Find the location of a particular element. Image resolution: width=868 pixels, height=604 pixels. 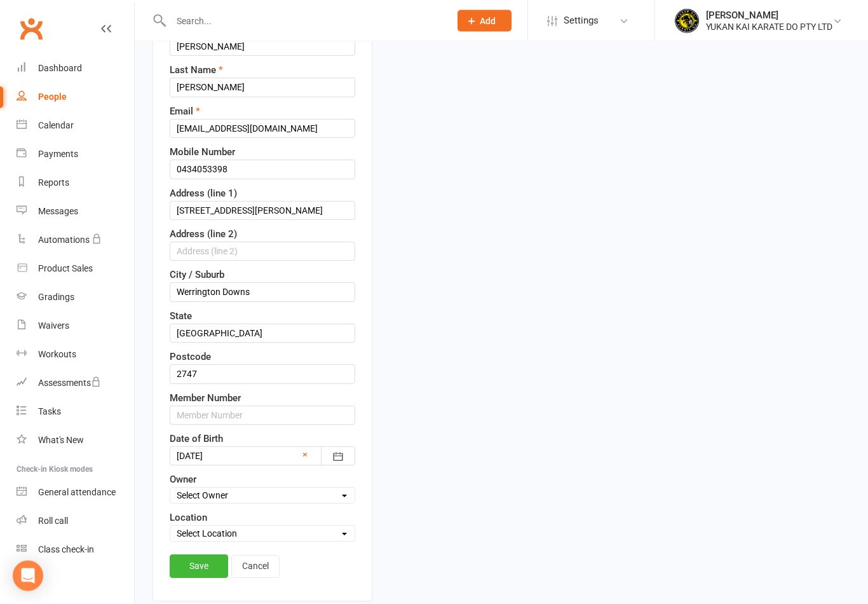

div: YUKAN KAI KARATE DO PTY LTD is located at coordinates (769, 27).